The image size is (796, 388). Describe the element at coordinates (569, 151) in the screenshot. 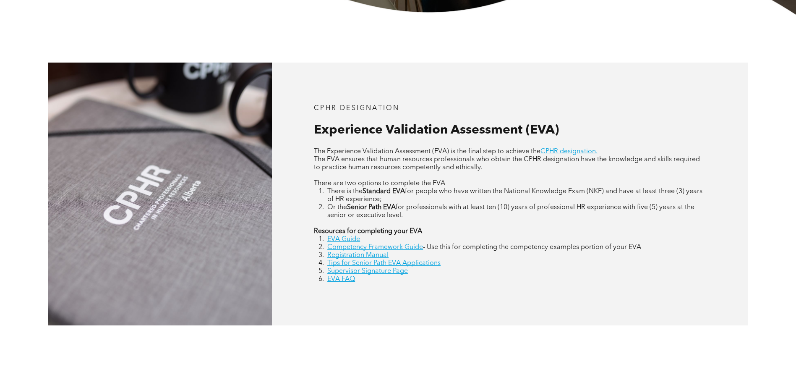

I see `a: CPHR designation.` at that location.